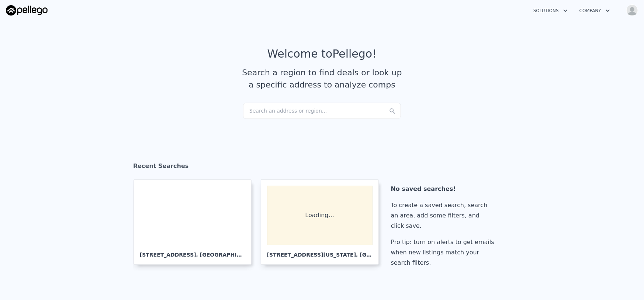  I want to click on div: Search an address or region..., so click(322, 111).